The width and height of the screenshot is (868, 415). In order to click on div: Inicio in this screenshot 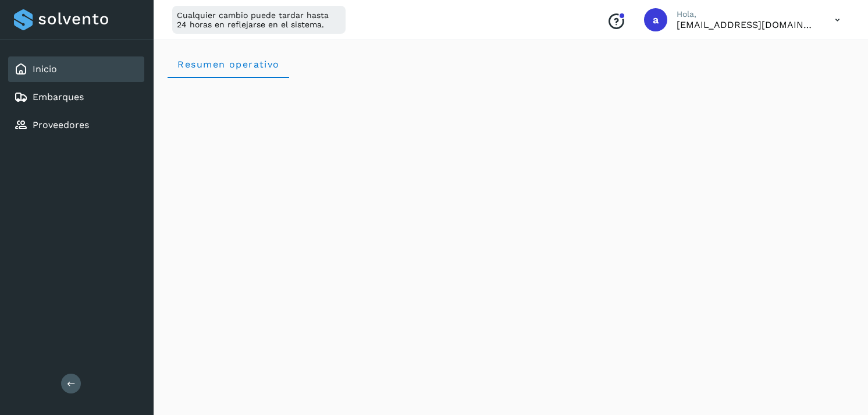, I will do `click(76, 69)`.